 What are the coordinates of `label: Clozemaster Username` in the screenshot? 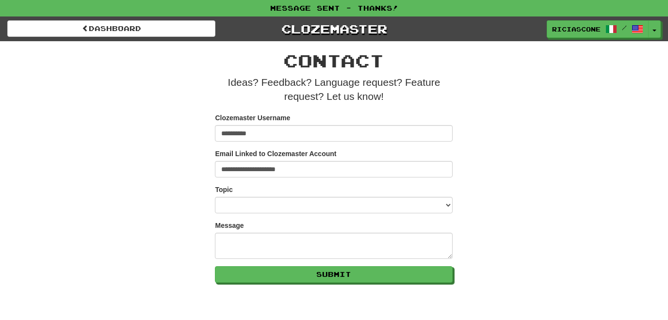 It's located at (252, 118).